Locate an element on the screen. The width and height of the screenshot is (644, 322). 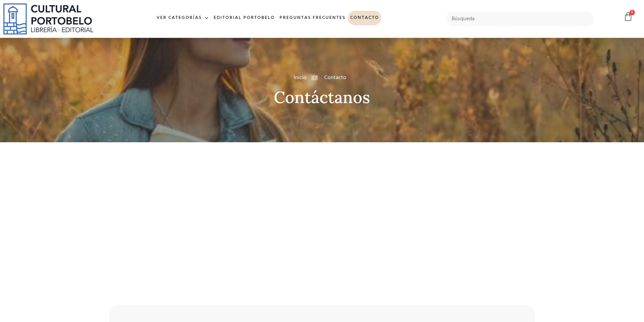
a: Ver Categorías is located at coordinates (183, 18).